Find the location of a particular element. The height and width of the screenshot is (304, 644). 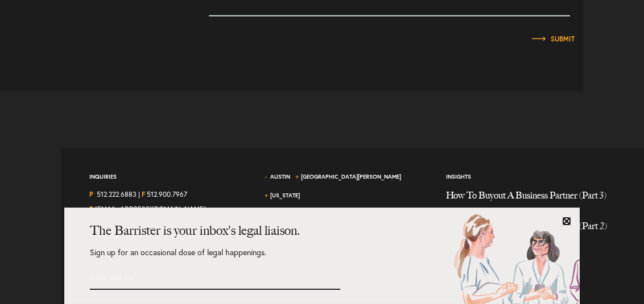

strong: E is located at coordinates (91, 209).